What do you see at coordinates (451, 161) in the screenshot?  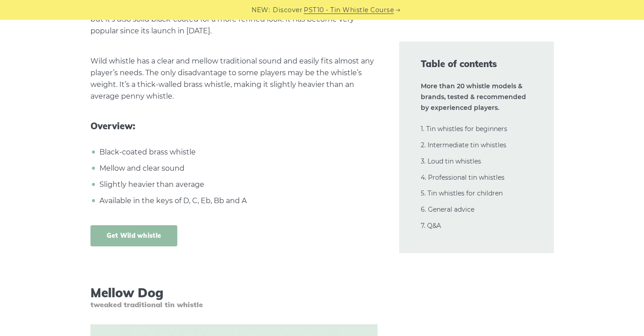 I see `a: 3. Loud tin whistles` at bounding box center [451, 161].